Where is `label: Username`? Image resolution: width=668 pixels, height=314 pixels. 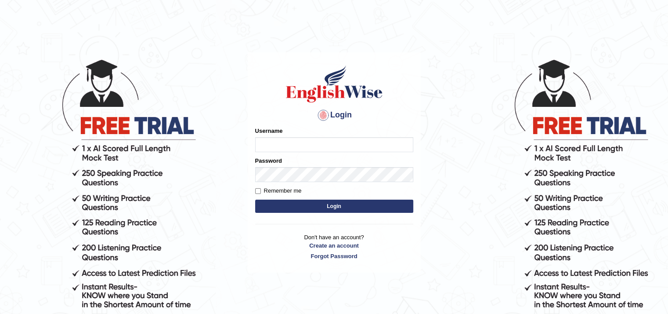
label: Username is located at coordinates (269, 130).